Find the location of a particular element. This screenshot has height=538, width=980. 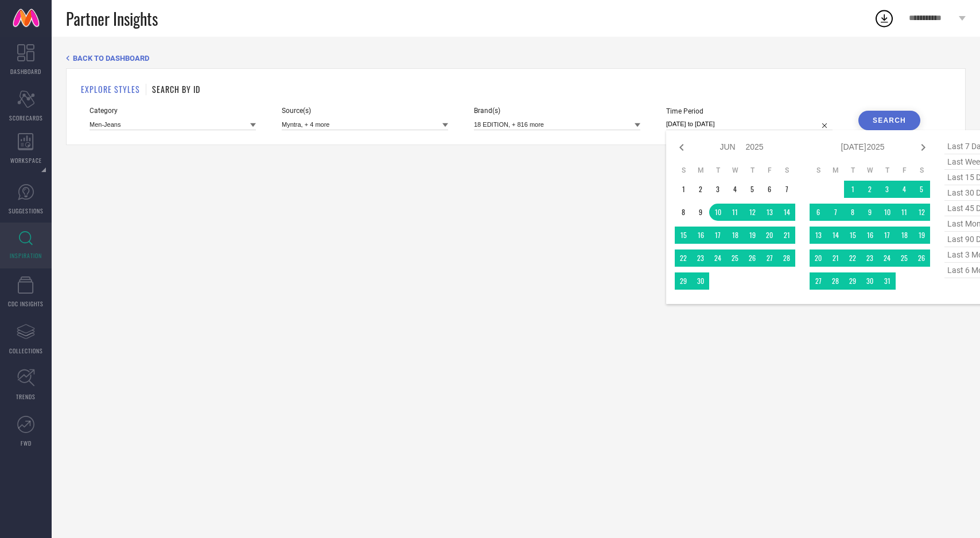

td: Tue Jun 03 2025 is located at coordinates (718, 189).